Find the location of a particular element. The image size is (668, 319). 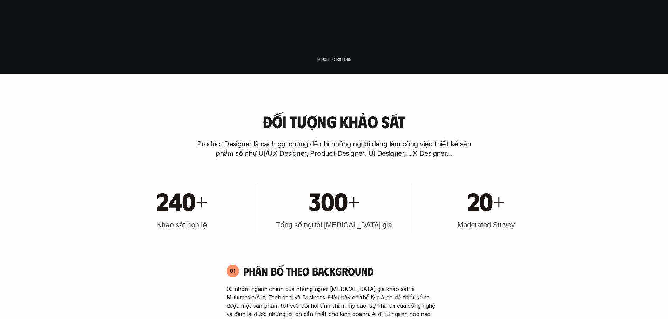

h3: Moderated Survey is located at coordinates (486, 225).